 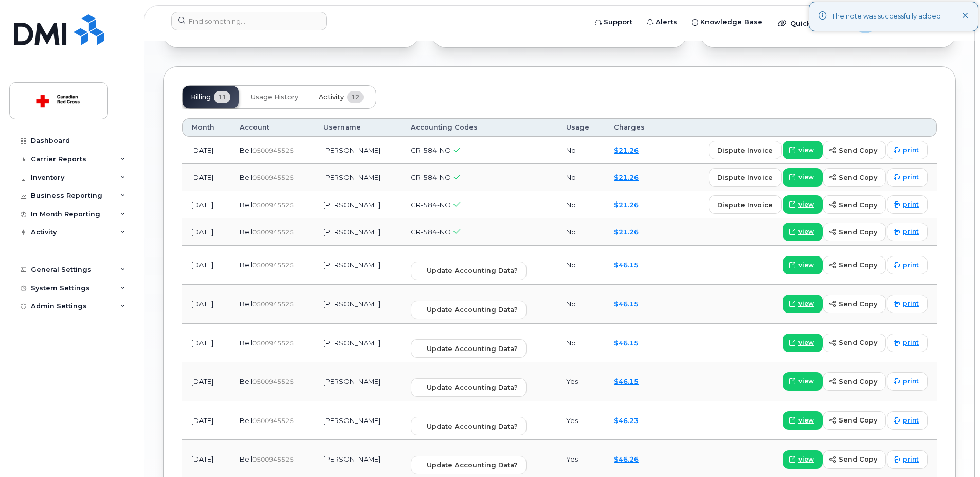 What do you see at coordinates (613, 22) in the screenshot?
I see `a: Support` at bounding box center [613, 22].